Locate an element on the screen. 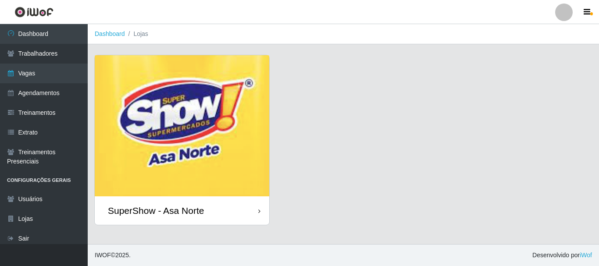  li: Lojas is located at coordinates (136, 34).